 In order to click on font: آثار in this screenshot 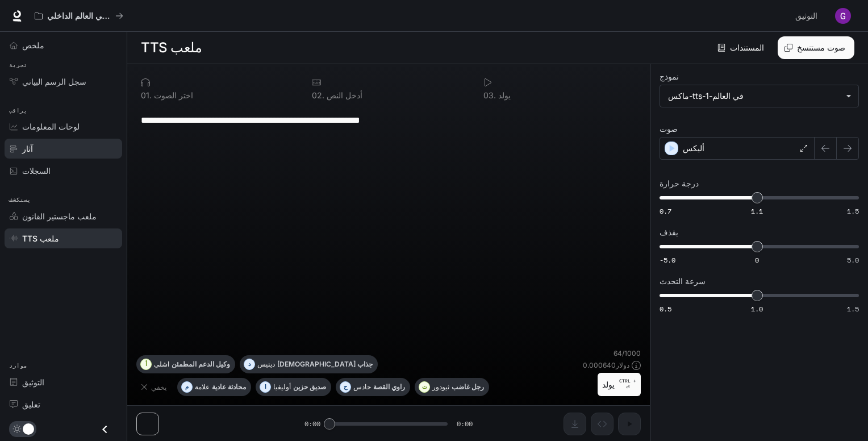, I will do `click(28, 148)`.